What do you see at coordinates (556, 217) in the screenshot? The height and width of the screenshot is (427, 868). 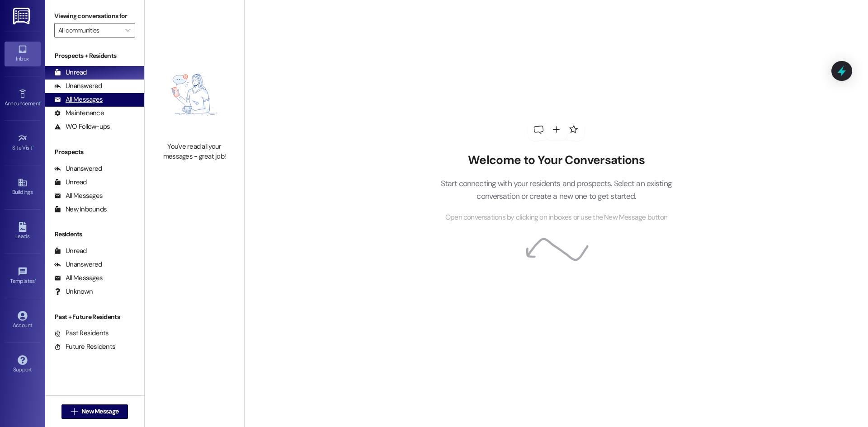 I see `span: Open conversations by clicking on inboxes or use the New Message button` at bounding box center [556, 217].